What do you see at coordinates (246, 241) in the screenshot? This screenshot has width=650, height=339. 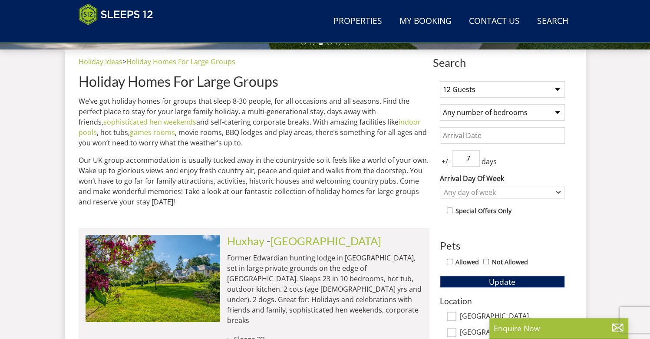 I see `a: Huxhay` at bounding box center [246, 241].